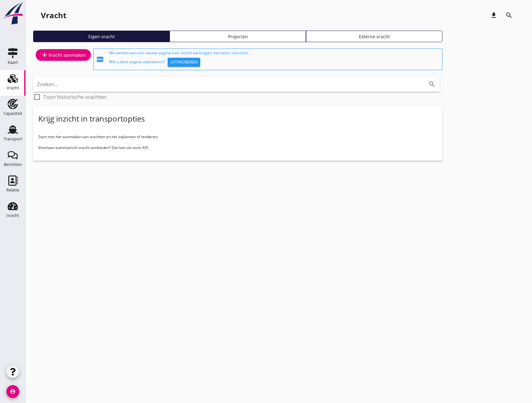 The image size is (532, 403). Describe the element at coordinates (13, 190) in the screenshot. I see `div: Relatie` at that location.